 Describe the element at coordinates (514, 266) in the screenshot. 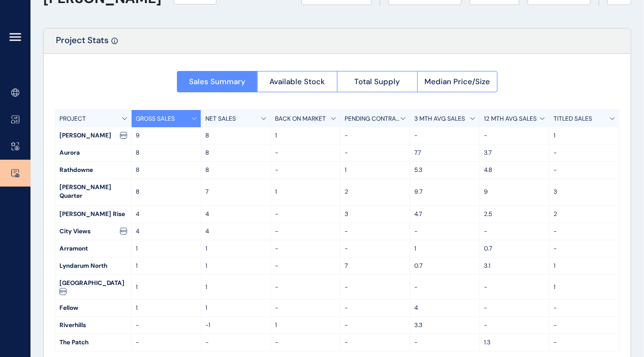

I see `p: 3.1` at that location.